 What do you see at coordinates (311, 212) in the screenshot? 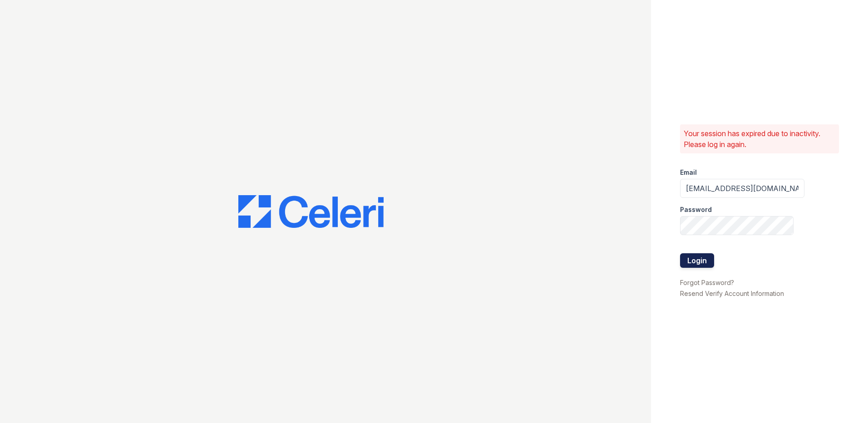
I see `img: CE_Logo_Blue-a8612792a0a2168367f1c8372b55b34899dd931a85d93a1a3d3e32e68fde9ad4.png` at bounding box center [311, 212].